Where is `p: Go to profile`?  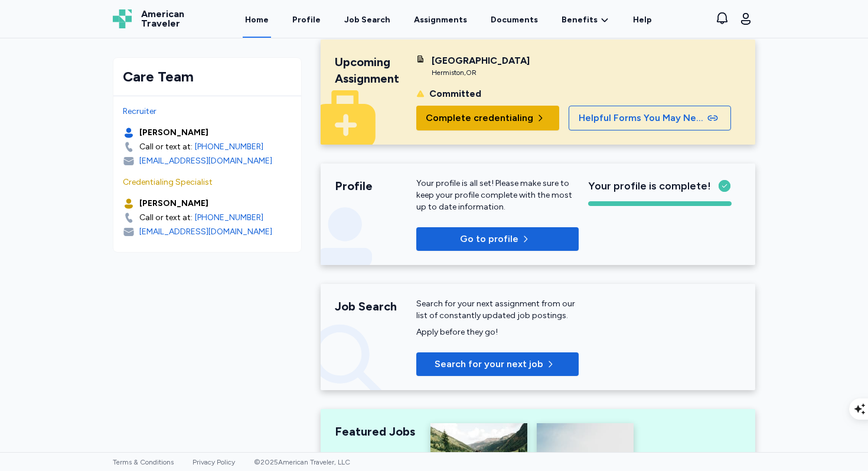 p: Go to profile is located at coordinates (489, 239).